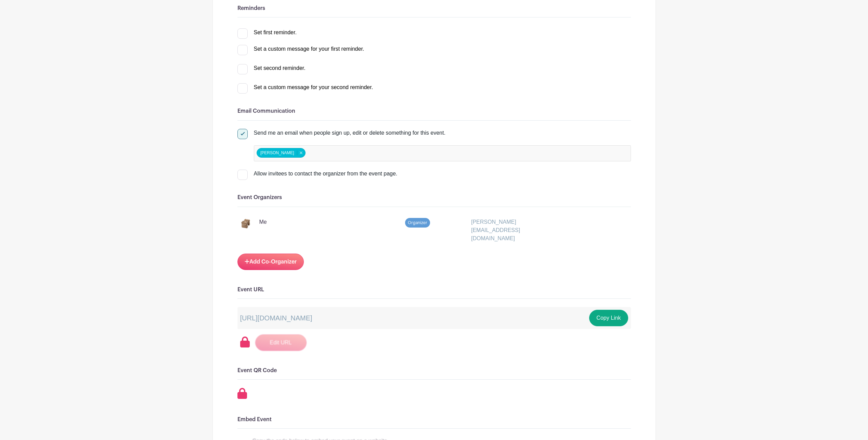  Describe the element at coordinates (305, 87) in the screenshot. I see `a: Set a custom message for your second reminder.` at that location.